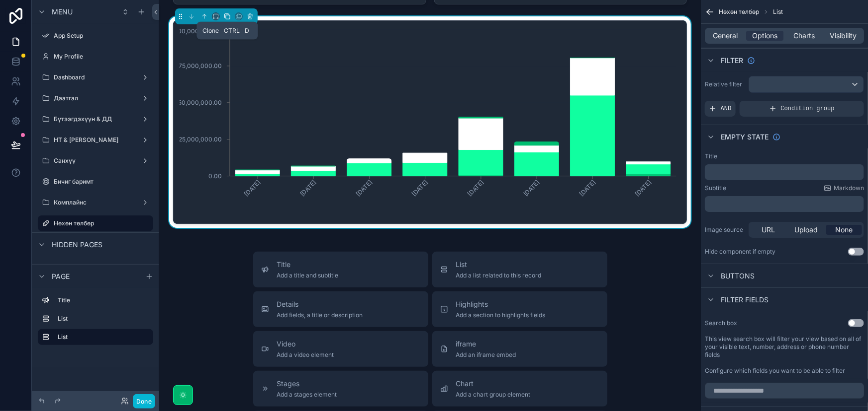  I want to click on tspan: 0.00, so click(215, 176).